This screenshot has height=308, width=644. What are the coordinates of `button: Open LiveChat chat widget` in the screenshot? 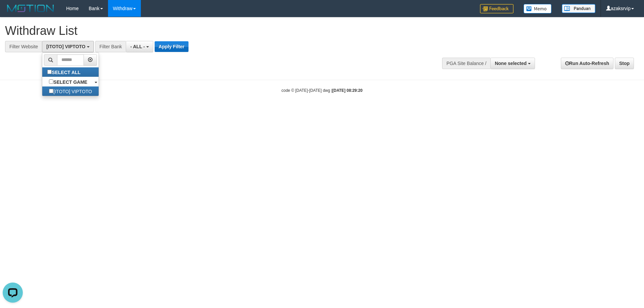 It's located at (13, 13).